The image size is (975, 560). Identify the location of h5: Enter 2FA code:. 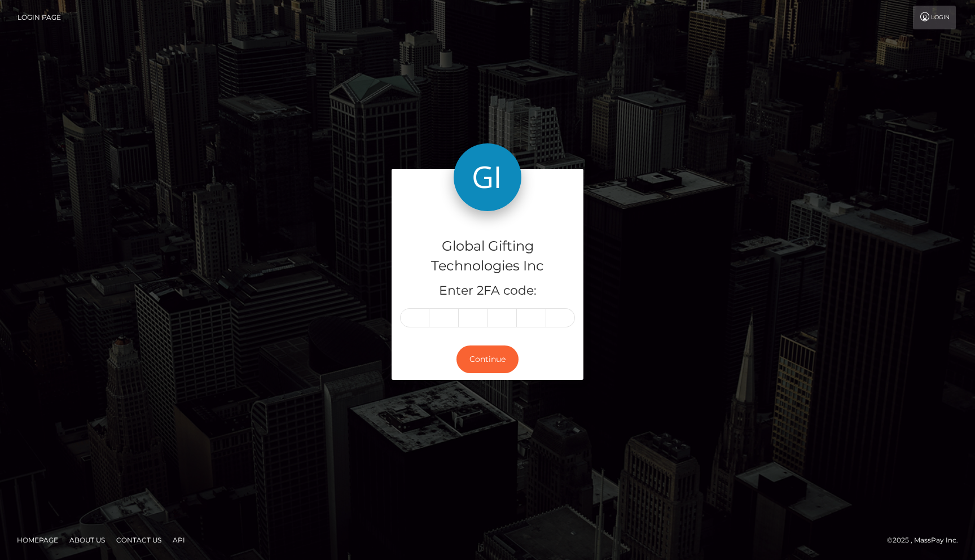
(488, 290).